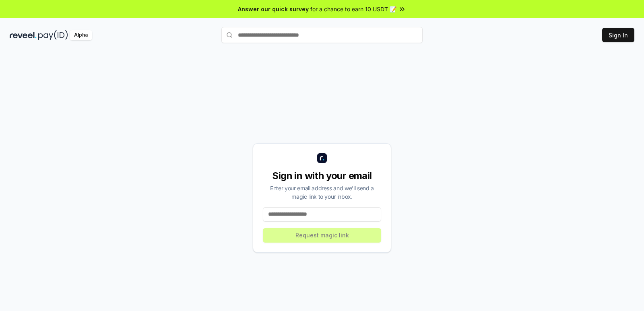 Image resolution: width=644 pixels, height=311 pixels. I want to click on div: Sign in with your email, so click(322, 176).